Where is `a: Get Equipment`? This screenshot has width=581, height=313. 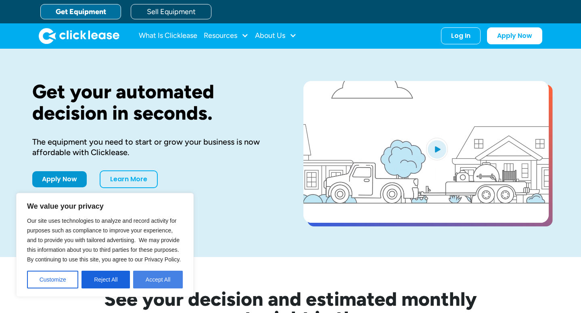 a: Get Equipment is located at coordinates (81, 12).